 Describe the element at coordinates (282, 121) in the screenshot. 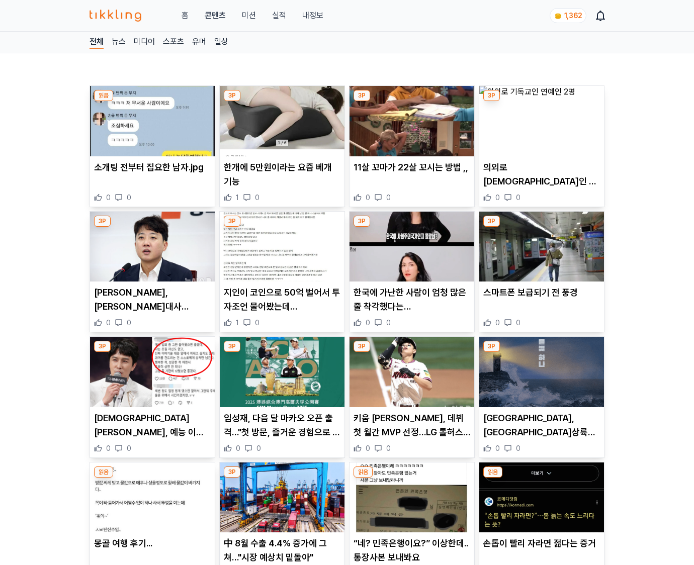

I see `img: 한개에 5만원이라는 요즘 베개 기능` at that location.